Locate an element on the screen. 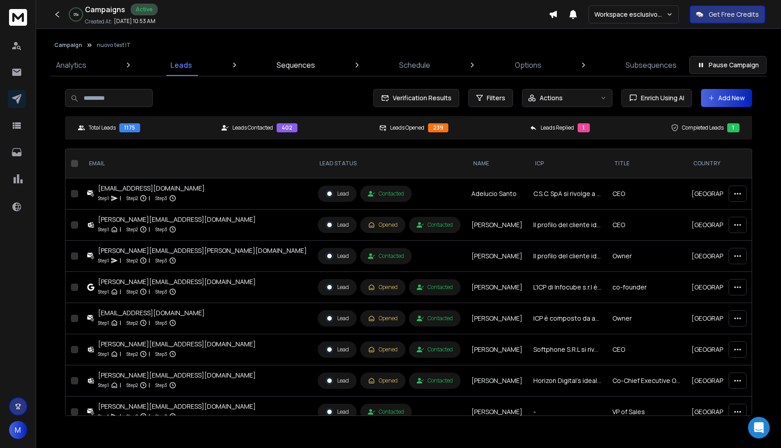  td: Horizon Digital's ideal customer profile (ICP) consists primarily of small to medium-sized busine... is located at coordinates (567, 381).